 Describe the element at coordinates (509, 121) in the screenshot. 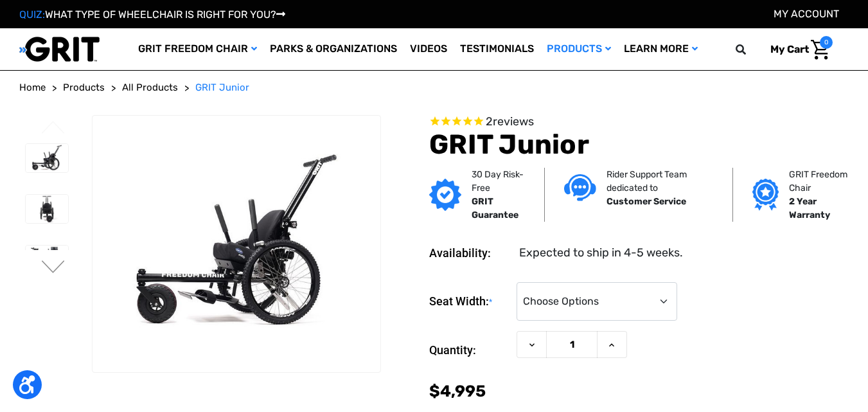

I see `span: 2 reviews` at that location.